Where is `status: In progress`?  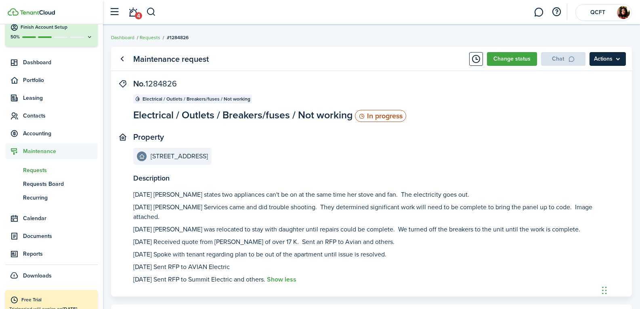 status: In progress is located at coordinates (381, 116).